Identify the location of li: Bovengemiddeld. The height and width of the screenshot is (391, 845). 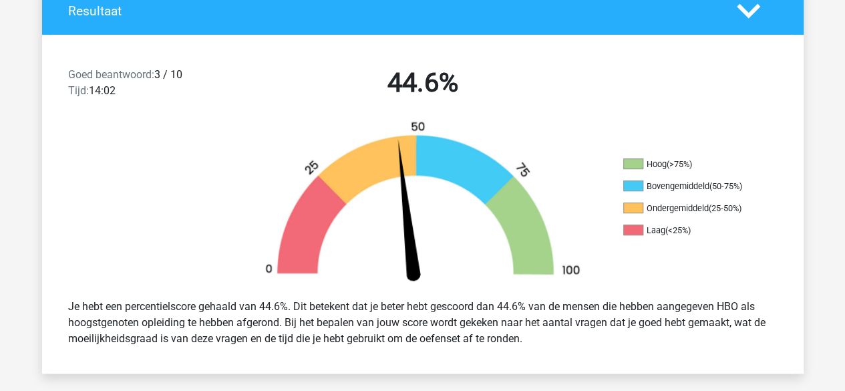
(690, 186).